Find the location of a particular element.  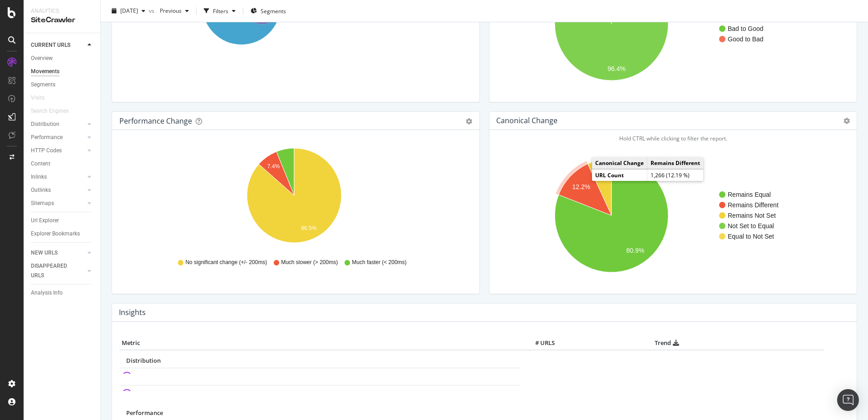

a: CURRENT URLS is located at coordinates (58, 45).